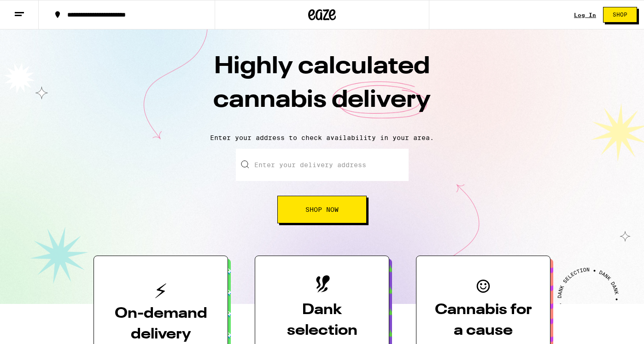  Describe the element at coordinates (322, 209) in the screenshot. I see `span: Shop Now` at that location.